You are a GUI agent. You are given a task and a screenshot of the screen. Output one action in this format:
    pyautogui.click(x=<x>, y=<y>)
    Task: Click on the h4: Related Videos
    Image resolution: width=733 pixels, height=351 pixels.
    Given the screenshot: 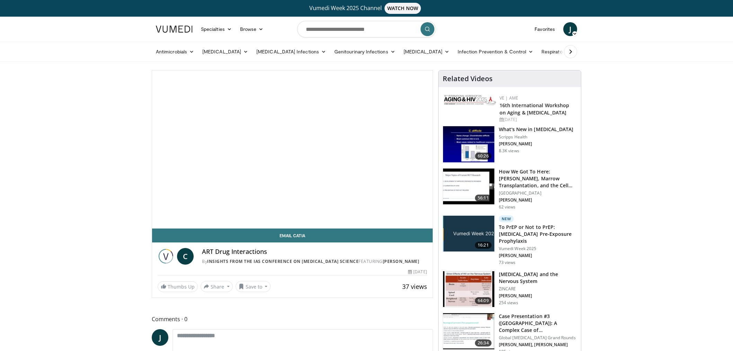 What is the action you would take?
    pyautogui.click(x=468, y=79)
    